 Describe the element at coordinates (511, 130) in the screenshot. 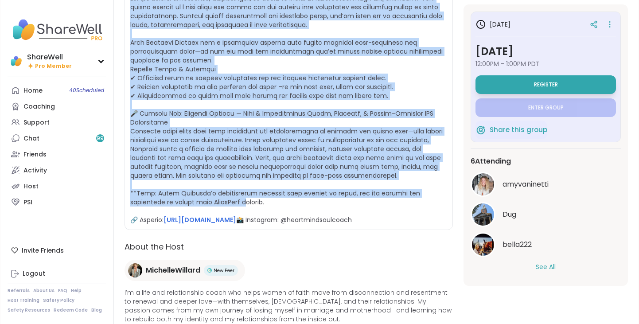

I see `button: Share this group` at that location.